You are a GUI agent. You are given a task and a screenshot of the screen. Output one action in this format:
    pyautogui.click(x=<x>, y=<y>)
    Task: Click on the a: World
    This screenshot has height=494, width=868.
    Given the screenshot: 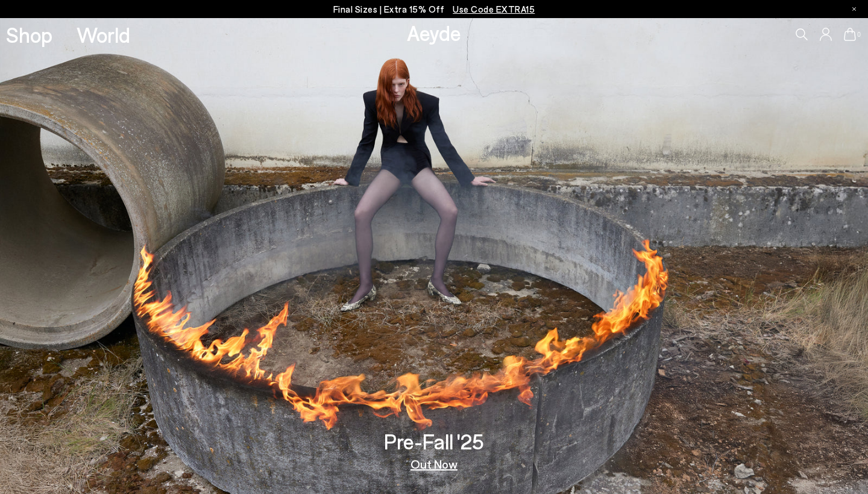 What is the action you would take?
    pyautogui.click(x=103, y=34)
    